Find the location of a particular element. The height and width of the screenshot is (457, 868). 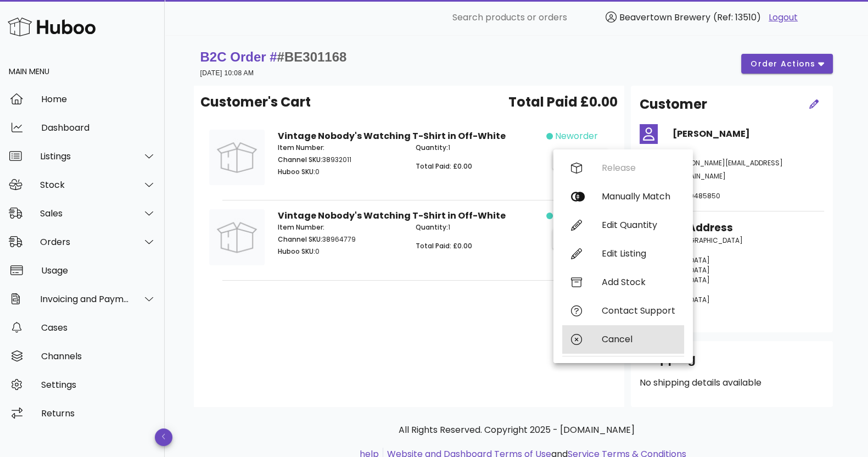

div: Contact Support is located at coordinates (639, 310).